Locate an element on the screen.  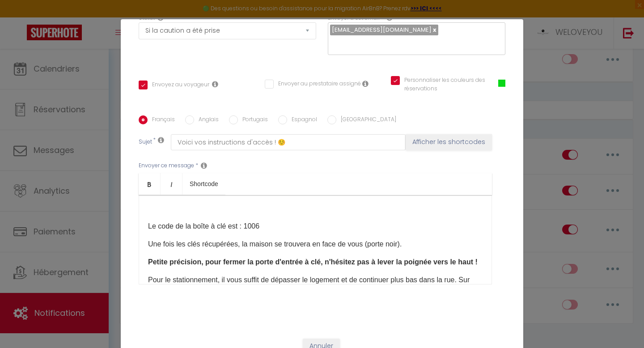
p: Le code de la boîte à clé est : 1006 is located at coordinates (315, 226).